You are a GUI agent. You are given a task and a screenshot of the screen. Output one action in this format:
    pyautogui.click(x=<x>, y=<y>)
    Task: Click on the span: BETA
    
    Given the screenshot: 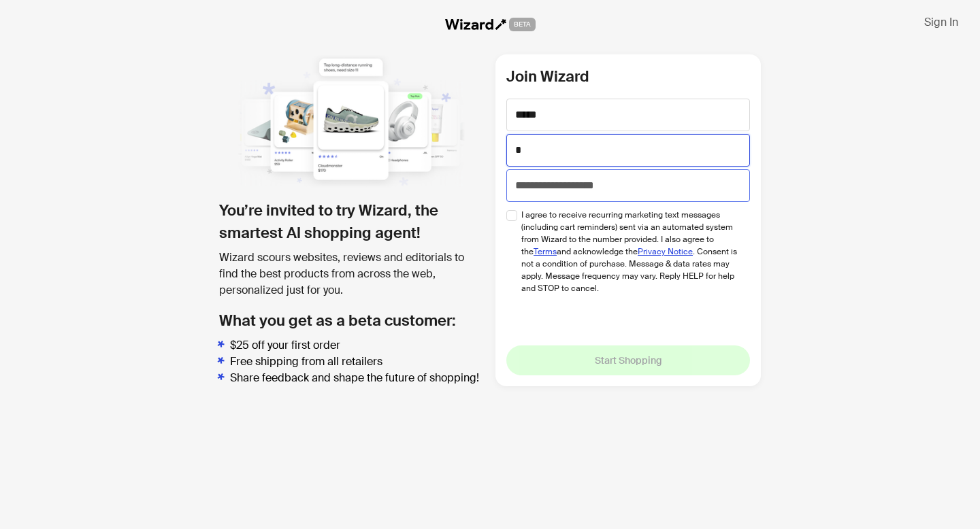 What is the action you would take?
    pyautogui.click(x=522, y=25)
    